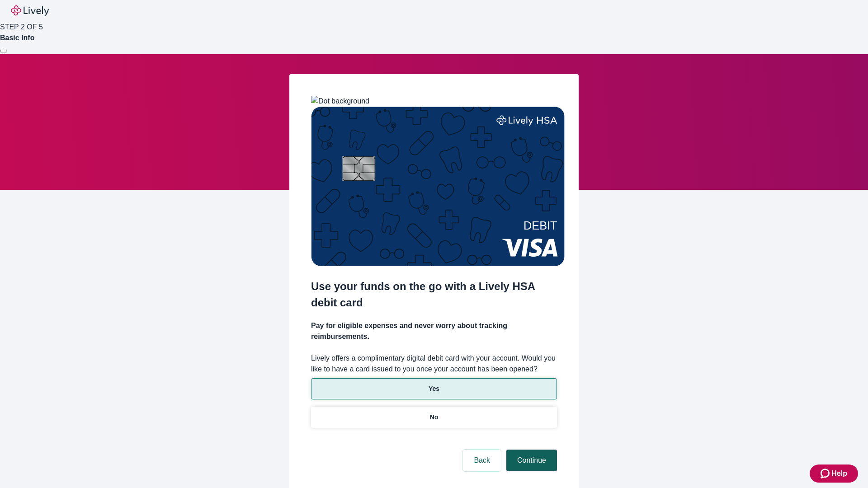 The image size is (868, 488). I want to click on span: Help, so click(839, 474).